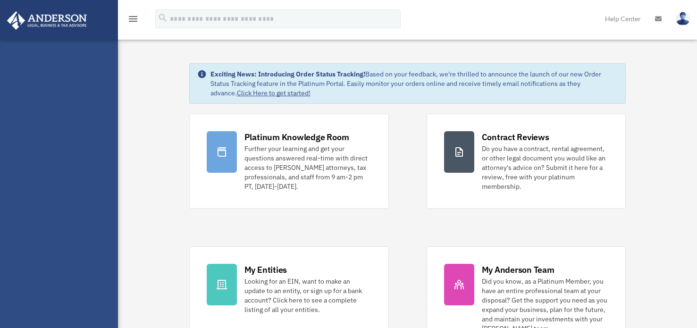 The image size is (697, 328). Describe the element at coordinates (683, 18) in the screenshot. I see `img: User Pic` at that location.